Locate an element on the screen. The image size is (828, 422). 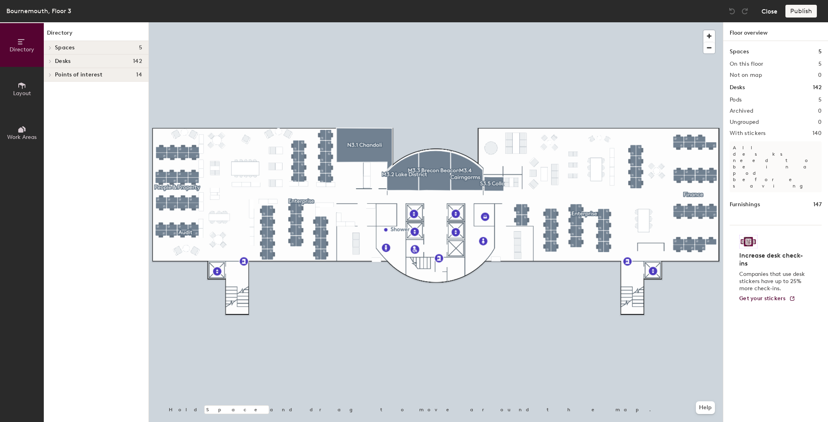
img: Sticker logo is located at coordinates (748, 242).